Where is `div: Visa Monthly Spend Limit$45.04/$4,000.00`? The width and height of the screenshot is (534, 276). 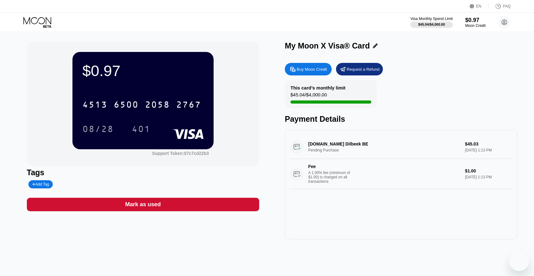 div: Visa Monthly Spend Limit$45.04/$4,000.00 is located at coordinates (431, 22).